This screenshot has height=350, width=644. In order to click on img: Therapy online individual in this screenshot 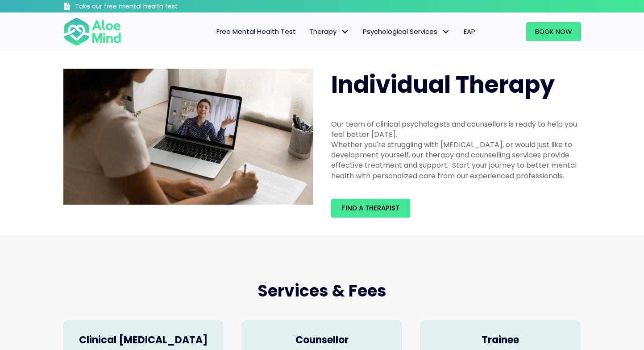, I will do `click(188, 137)`.